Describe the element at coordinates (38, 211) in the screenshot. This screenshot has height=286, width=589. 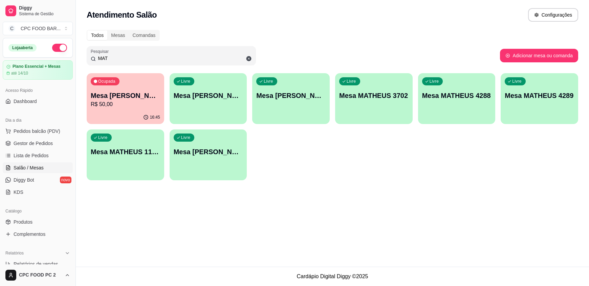
I see `div: Catálogo` at that location.